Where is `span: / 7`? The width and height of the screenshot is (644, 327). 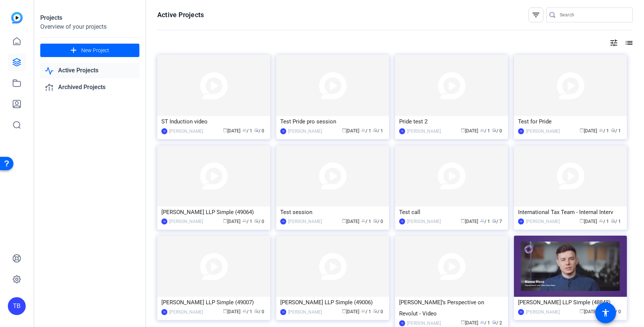
span: / 7 is located at coordinates (497, 221).